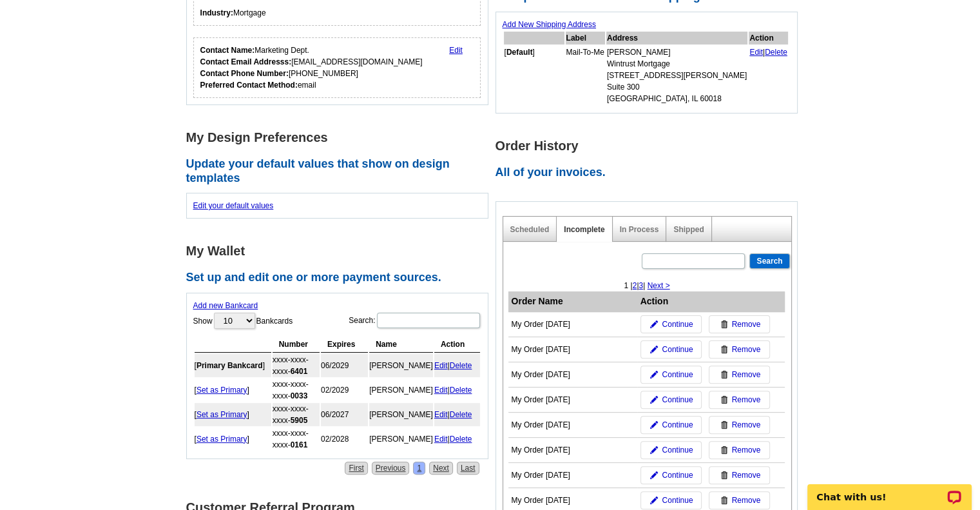 The width and height of the screenshot is (980, 510). What do you see at coordinates (344, 365) in the screenshot?
I see `td: 06/2029` at bounding box center [344, 365].